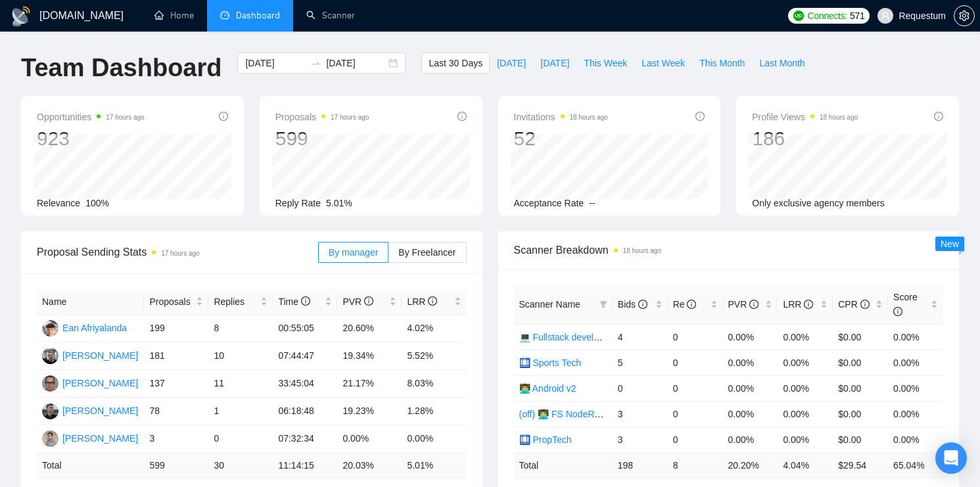  What do you see at coordinates (50, 383) in the screenshot?
I see `img: IK` at bounding box center [50, 383].